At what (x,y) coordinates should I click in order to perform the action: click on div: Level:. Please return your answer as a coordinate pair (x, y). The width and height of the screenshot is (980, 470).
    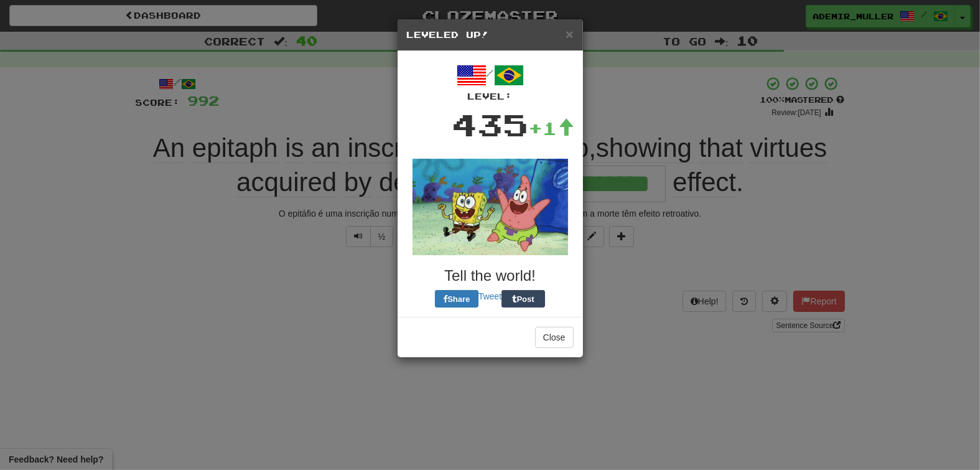
    Looking at the image, I should click on (490, 97).